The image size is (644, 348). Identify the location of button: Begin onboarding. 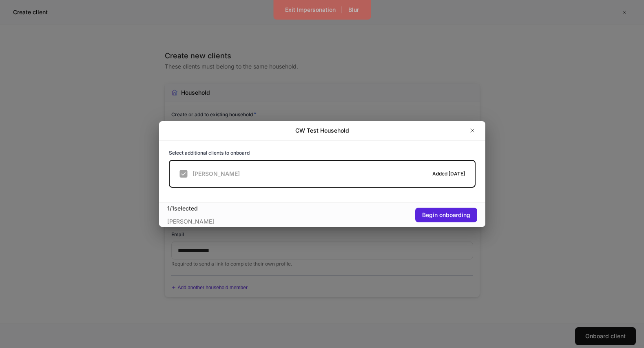
(446, 215).